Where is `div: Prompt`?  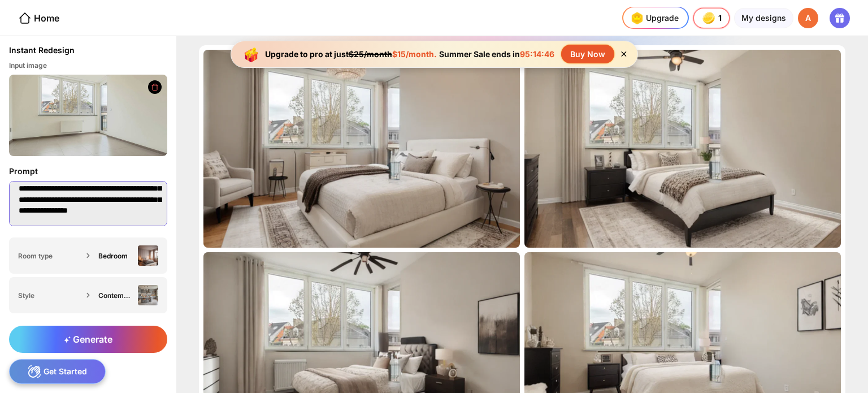 div: Prompt is located at coordinates (88, 171).